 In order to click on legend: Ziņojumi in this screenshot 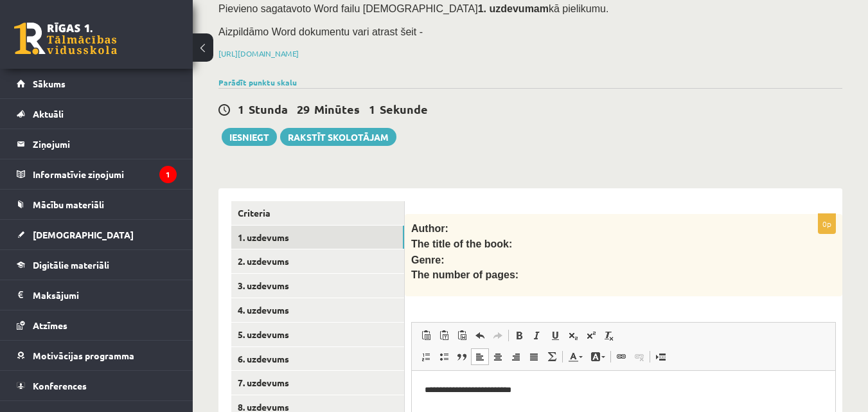, I will do `click(105, 144)`.